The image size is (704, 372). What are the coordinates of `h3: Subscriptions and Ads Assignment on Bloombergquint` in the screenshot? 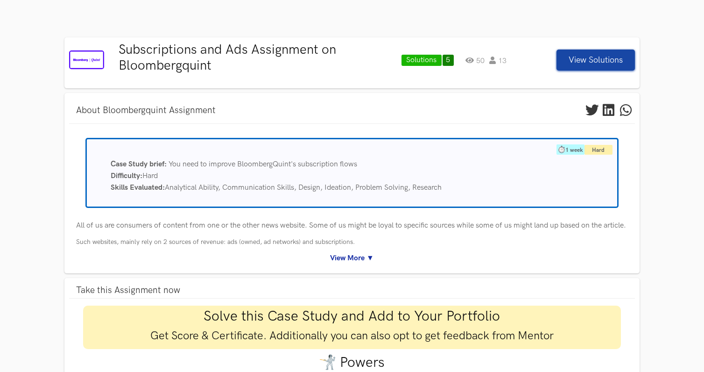 It's located at (258, 57).